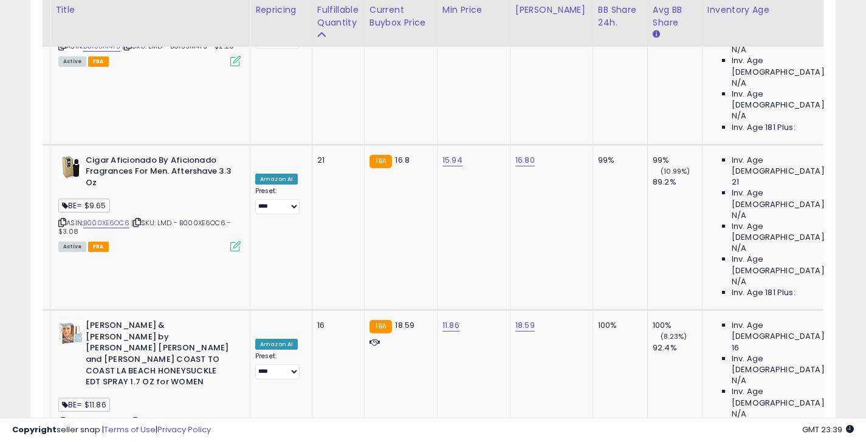 This screenshot has width=866, height=442. I want to click on small: Avg BB Share., so click(656, 35).